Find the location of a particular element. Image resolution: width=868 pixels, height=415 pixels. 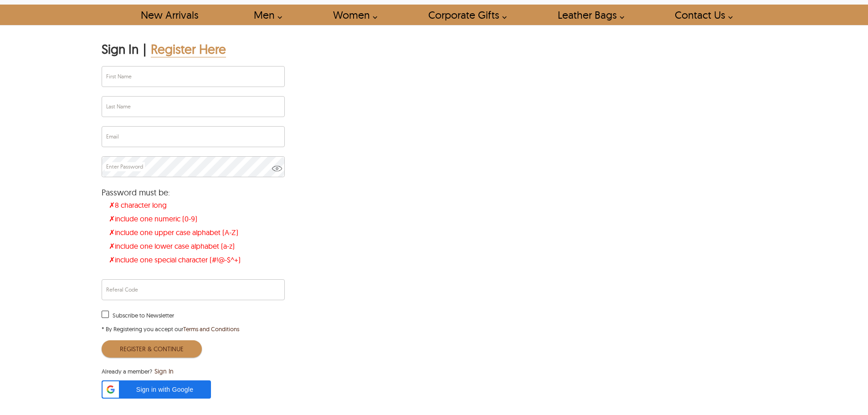

div: Password must be: is located at coordinates (193, 193).